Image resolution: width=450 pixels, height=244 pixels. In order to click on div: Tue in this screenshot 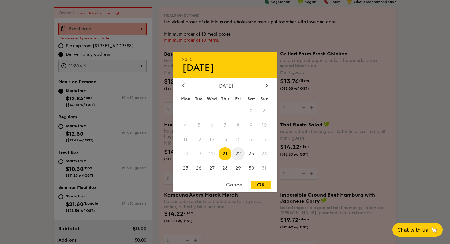, I will do `click(199, 99)`.